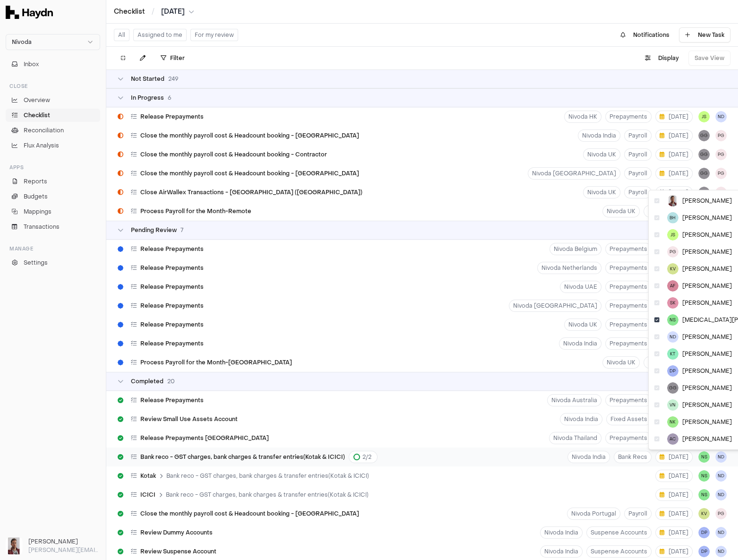 The image size is (738, 560). What do you see at coordinates (672, 269) in the screenshot?
I see `span: KV` at bounding box center [672, 269].